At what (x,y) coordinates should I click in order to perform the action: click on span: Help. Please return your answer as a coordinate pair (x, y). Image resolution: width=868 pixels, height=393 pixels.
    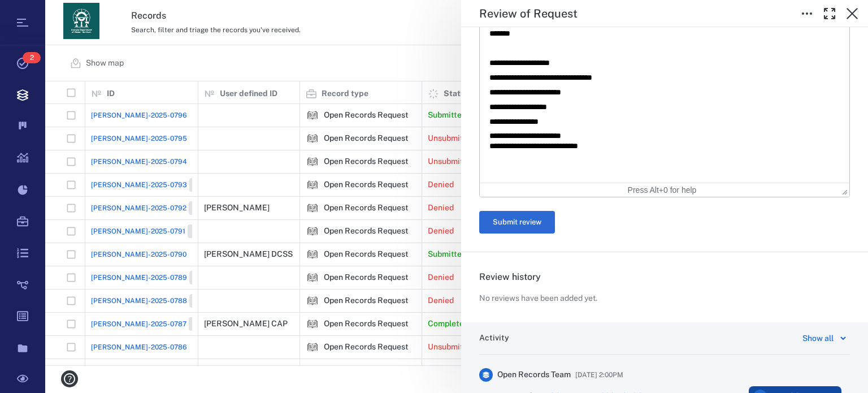
    Looking at the image, I should click on (37, 13).